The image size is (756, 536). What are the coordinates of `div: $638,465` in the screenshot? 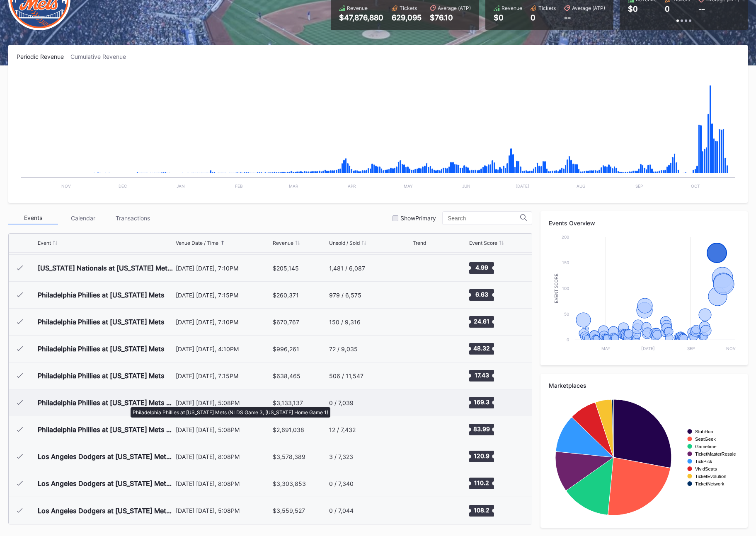 It's located at (286, 376).